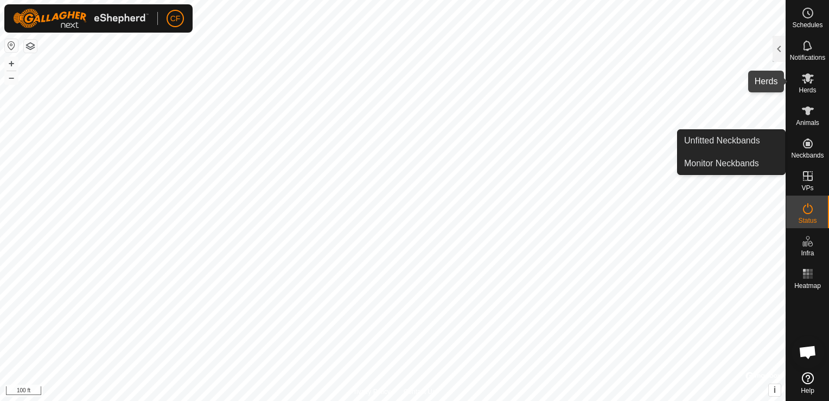 The height and width of the screenshot is (401, 829). Describe the element at coordinates (808, 25) in the screenshot. I see `span: Schedules` at that location.